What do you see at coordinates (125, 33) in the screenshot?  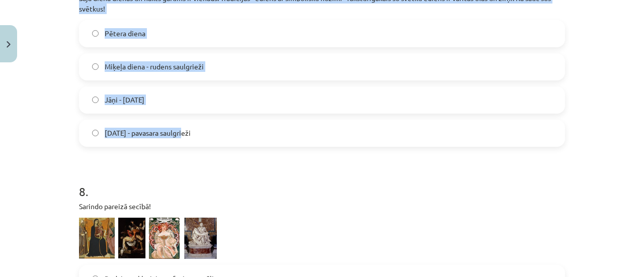 I see `span: Pētera diena` at bounding box center [125, 33].